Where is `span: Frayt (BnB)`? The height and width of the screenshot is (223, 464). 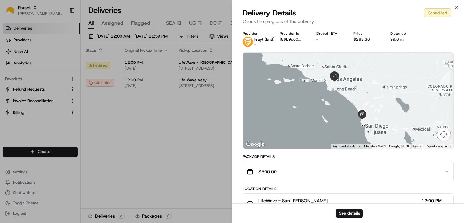
span: Frayt (BnB) is located at coordinates (264, 39).